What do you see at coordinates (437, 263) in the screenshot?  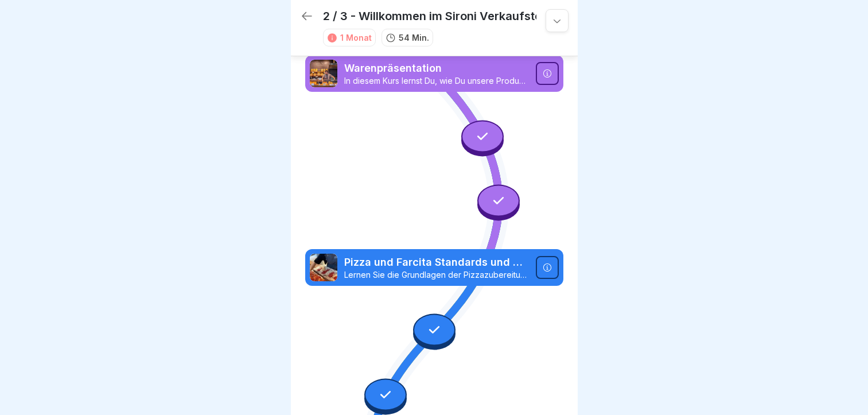 I see `p: Pizza und Farcita Standards und Zubereitung` at bounding box center [437, 263].